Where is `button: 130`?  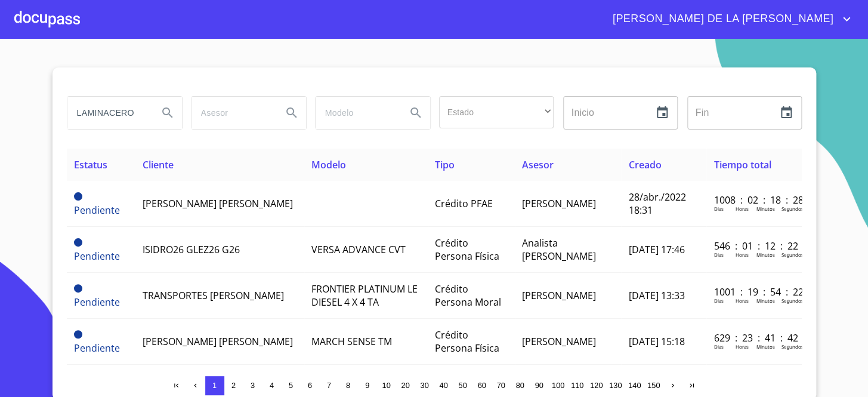
button: 130 is located at coordinates (616, 386).